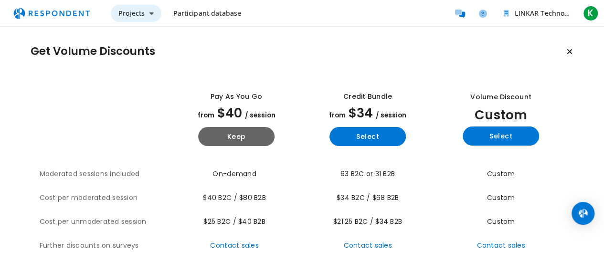  I want to click on th: Further discounts on surveys, so click(105, 246).